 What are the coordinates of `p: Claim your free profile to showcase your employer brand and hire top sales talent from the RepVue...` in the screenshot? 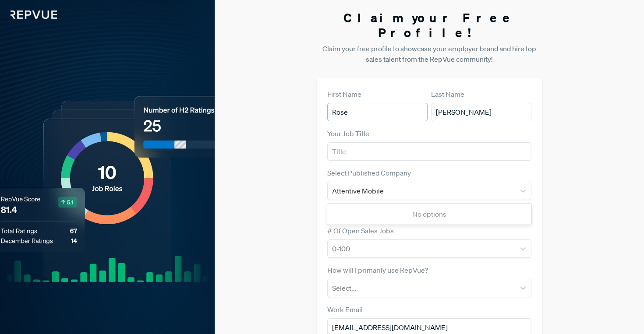 It's located at (430, 54).